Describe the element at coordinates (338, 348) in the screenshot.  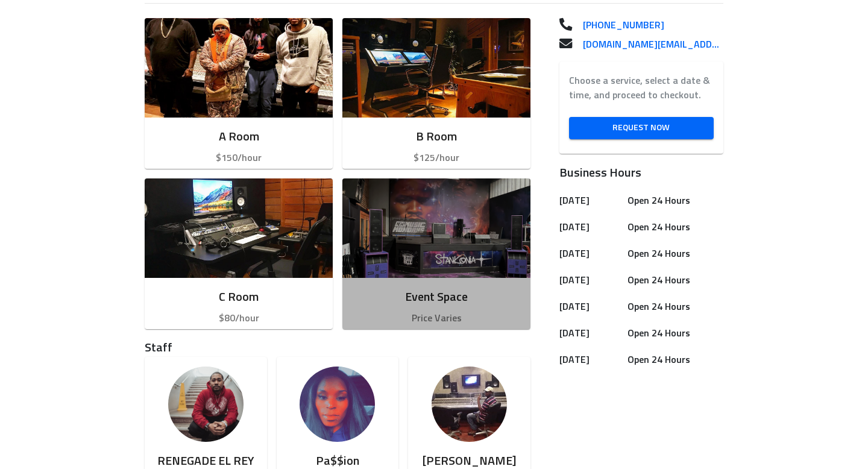
I see `h3: Staff` at that location.